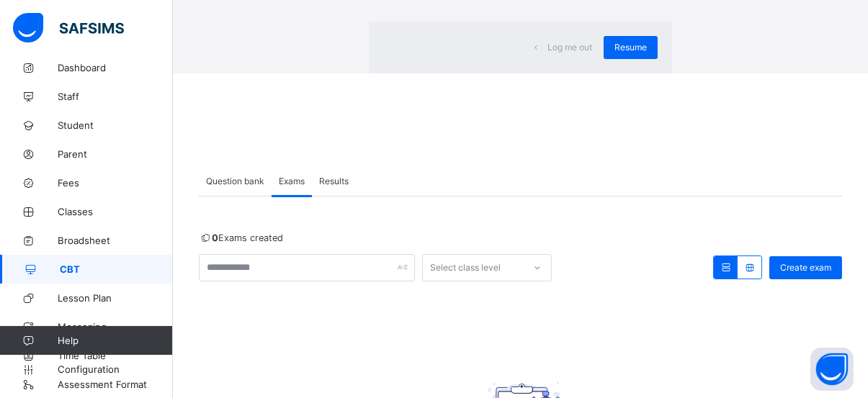 Image resolution: width=868 pixels, height=398 pixels. Describe the element at coordinates (116, 211) in the screenshot. I see `span: Classes` at that location.